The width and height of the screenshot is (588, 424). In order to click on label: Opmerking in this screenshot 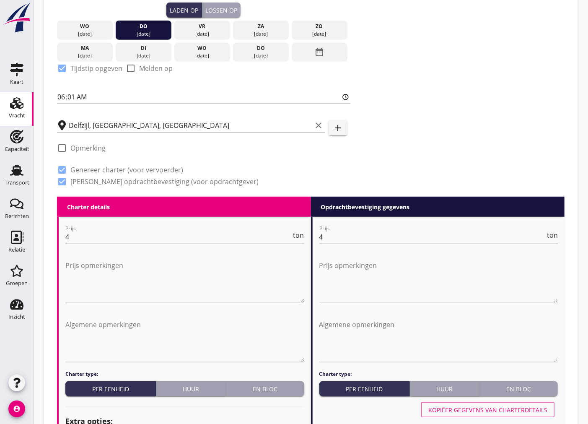, I will do `click(88, 148)`.